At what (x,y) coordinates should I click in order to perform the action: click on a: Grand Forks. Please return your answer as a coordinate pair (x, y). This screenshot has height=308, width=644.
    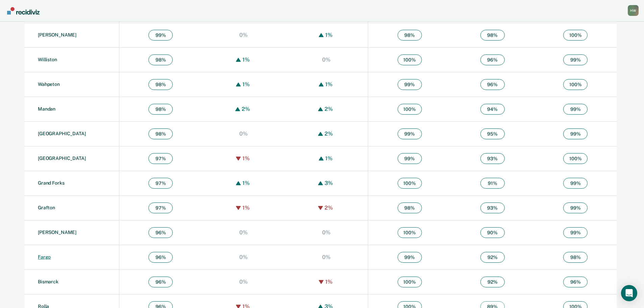
    Looking at the image, I should click on (51, 183).